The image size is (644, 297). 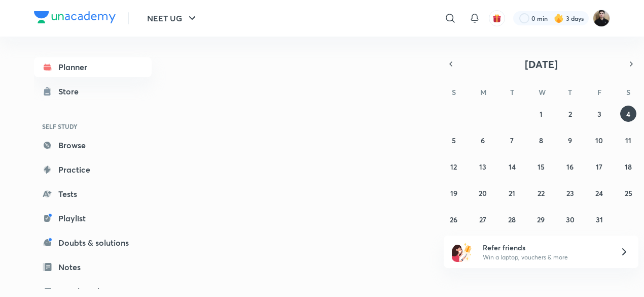 I want to click on button: October 22, 2025, so click(x=541, y=192).